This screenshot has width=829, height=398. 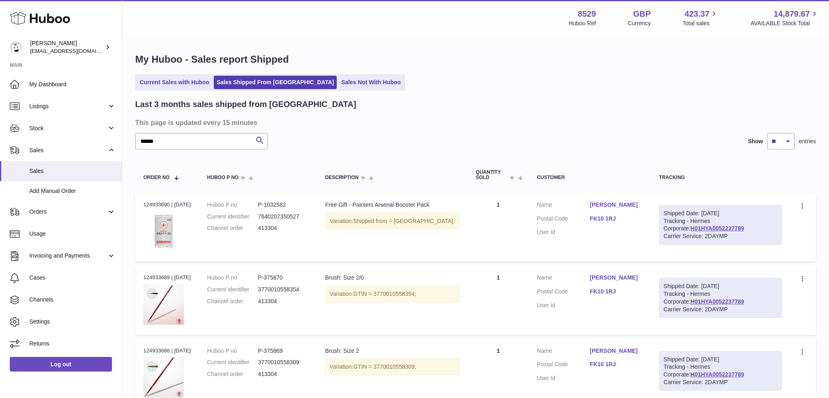 What do you see at coordinates (68, 256) in the screenshot?
I see `span: Invoicing and Payments` at bounding box center [68, 256].